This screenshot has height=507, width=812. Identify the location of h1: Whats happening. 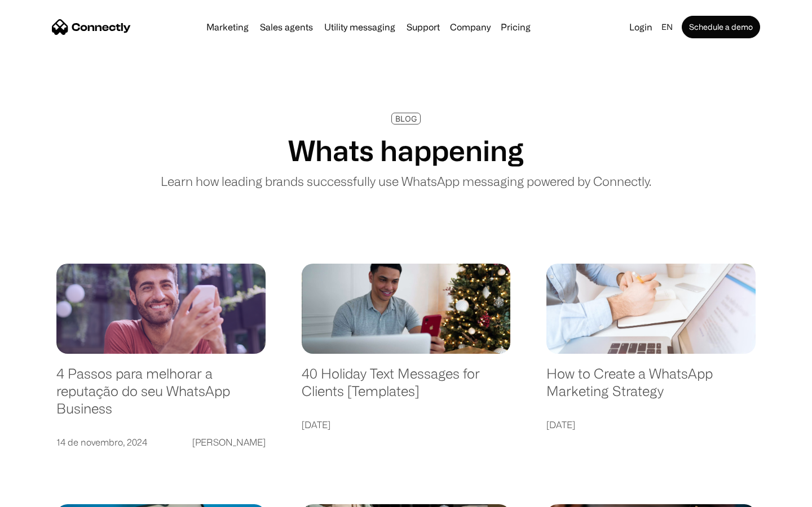
(406, 150).